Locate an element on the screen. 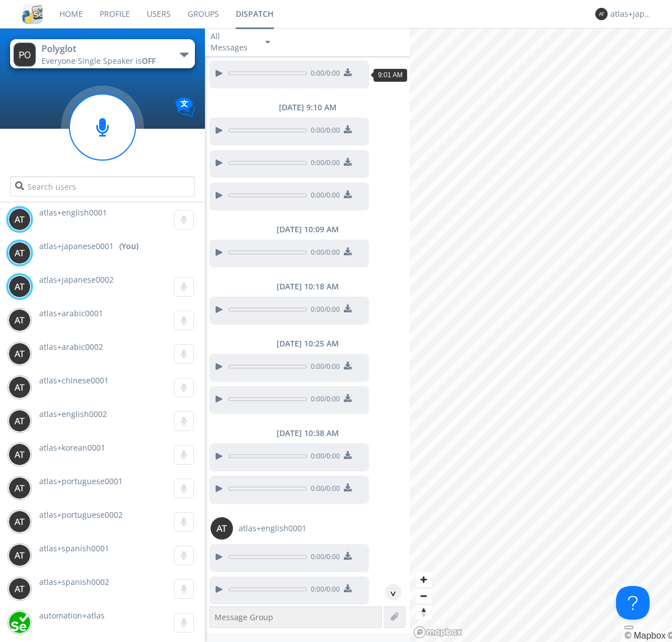 This screenshot has height=642, width=672. img: d2d01cd9b4174d08988066c6d424eccd is located at coordinates (20, 622).